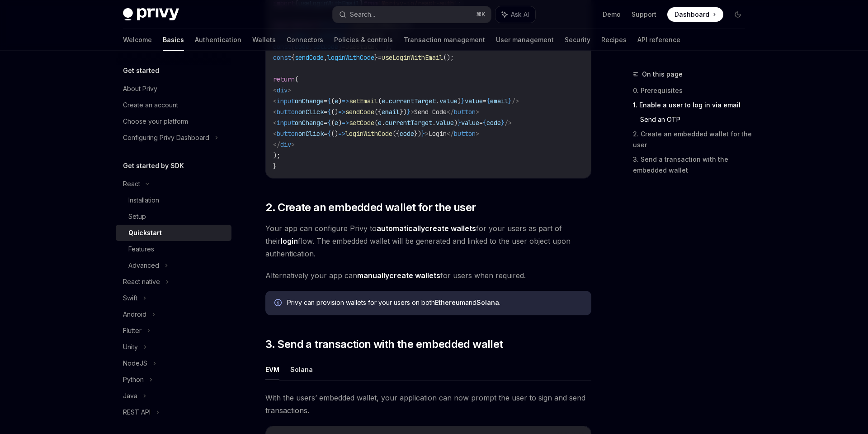  Describe the element at coordinates (289, 241) in the screenshot. I see `strong: login` at that location.